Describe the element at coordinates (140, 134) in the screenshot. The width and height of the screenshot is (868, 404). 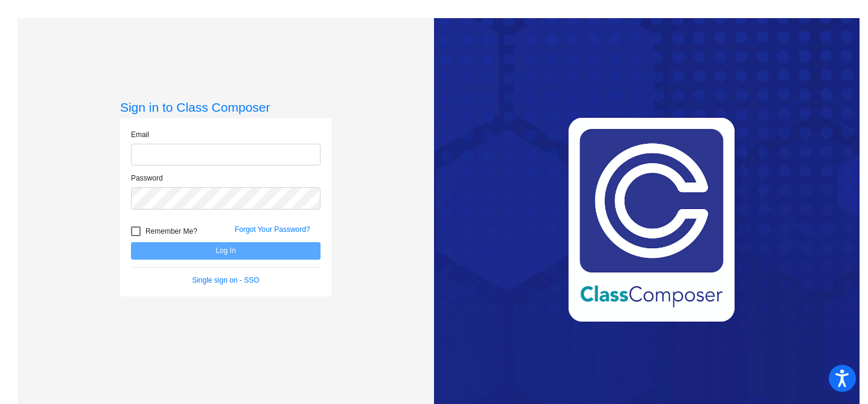
I see `label: Email` at that location.